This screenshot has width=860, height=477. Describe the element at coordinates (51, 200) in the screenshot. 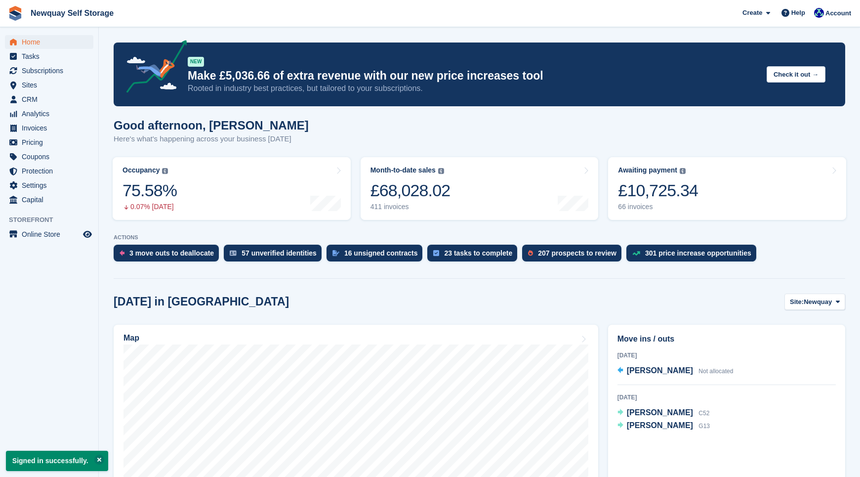

I see `span: Capital` at that location.